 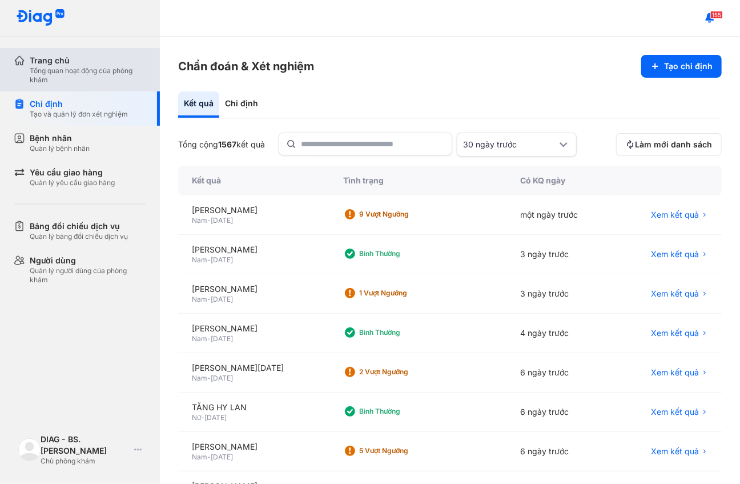 I want to click on span: 155, so click(x=717, y=15).